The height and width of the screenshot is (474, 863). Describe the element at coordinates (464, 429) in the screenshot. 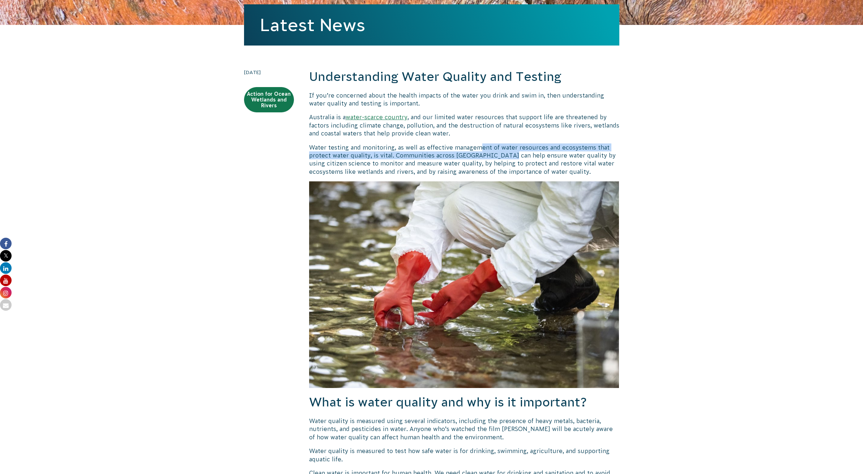

I see `p: Water quality is measured using several indicators, including the presence of heavy metals, bacte...` at that location.